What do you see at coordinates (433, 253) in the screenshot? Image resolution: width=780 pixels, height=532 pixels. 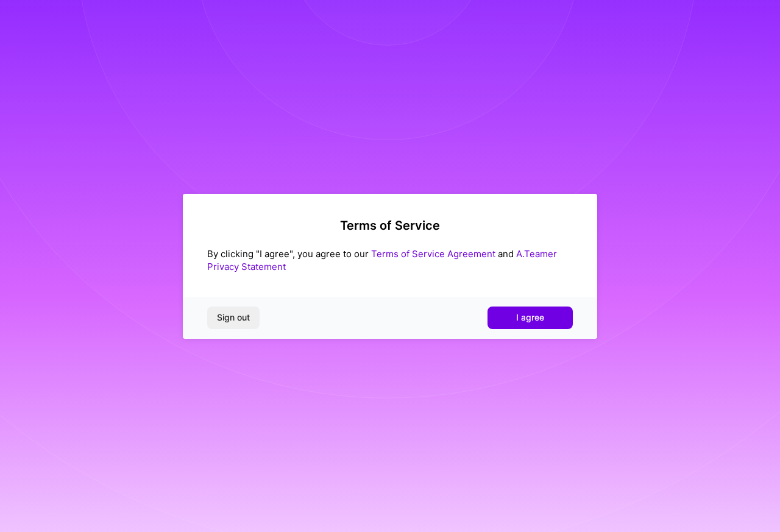 I see `a: Terms of Service Agreement` at bounding box center [433, 253].